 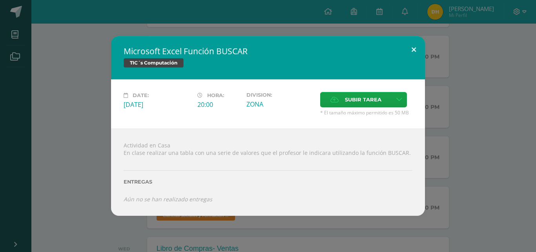 What do you see at coordinates (153, 63) in the screenshot?
I see `span: TIC´s Computación` at bounding box center [153, 63].